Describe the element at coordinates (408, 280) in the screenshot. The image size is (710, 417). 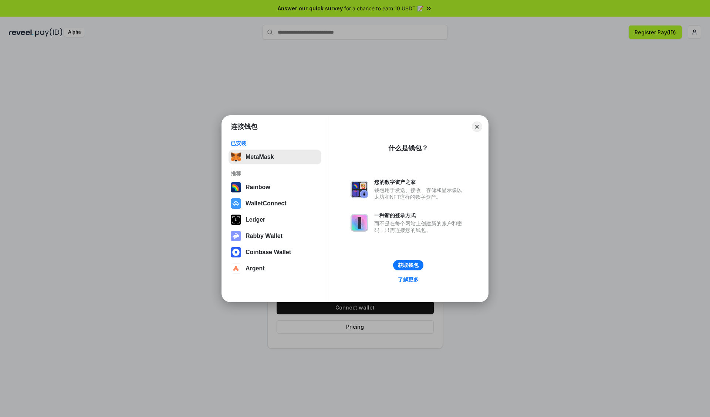
I see `div: 了解更多` at that location.